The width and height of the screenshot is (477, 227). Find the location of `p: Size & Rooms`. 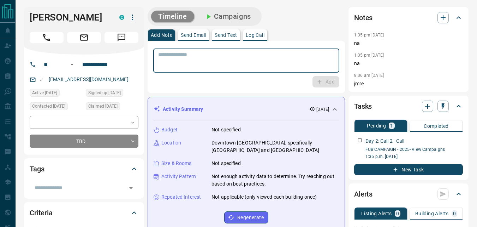

p: Size & Rooms is located at coordinates (177, 163).